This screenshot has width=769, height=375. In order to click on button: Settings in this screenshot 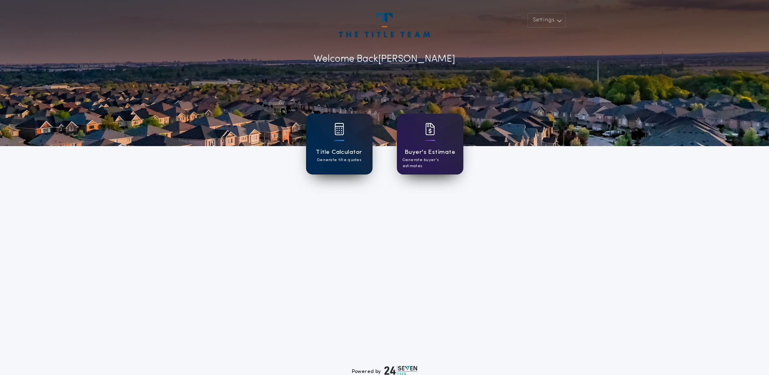, I will do `click(546, 20)`.